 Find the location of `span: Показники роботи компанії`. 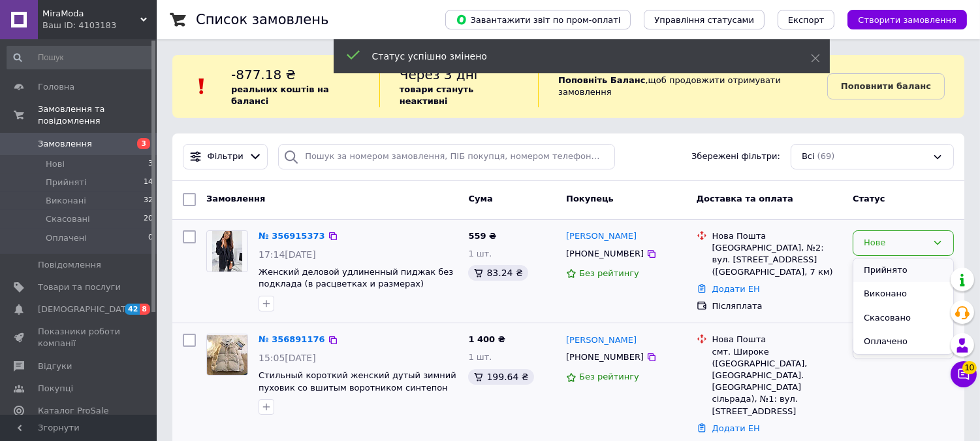

span: Показники роботи компанії is located at coordinates (79, 337).